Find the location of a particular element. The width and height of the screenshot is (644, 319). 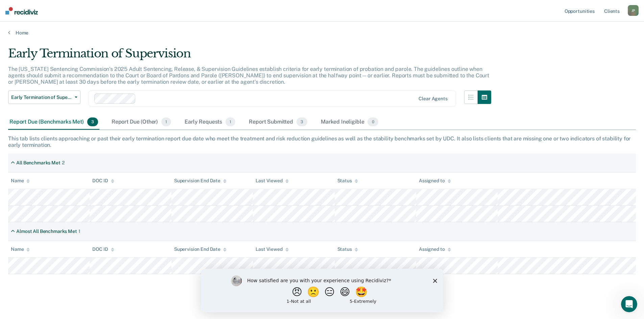

div: 1 is located at coordinates (80, 231).